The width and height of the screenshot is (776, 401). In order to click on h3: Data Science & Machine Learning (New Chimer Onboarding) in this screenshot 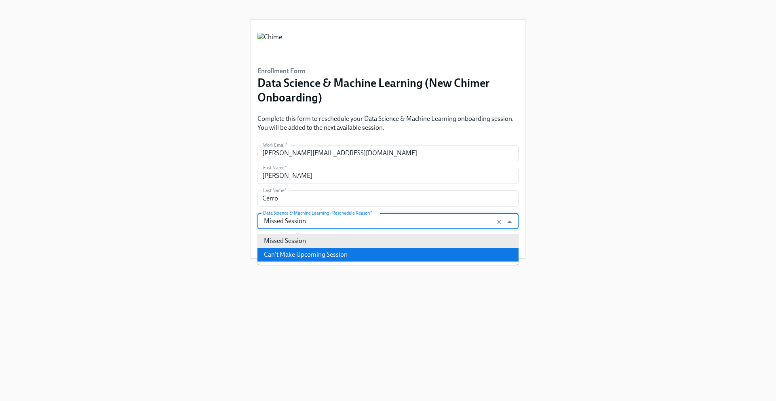, I will do `click(388, 90)`.